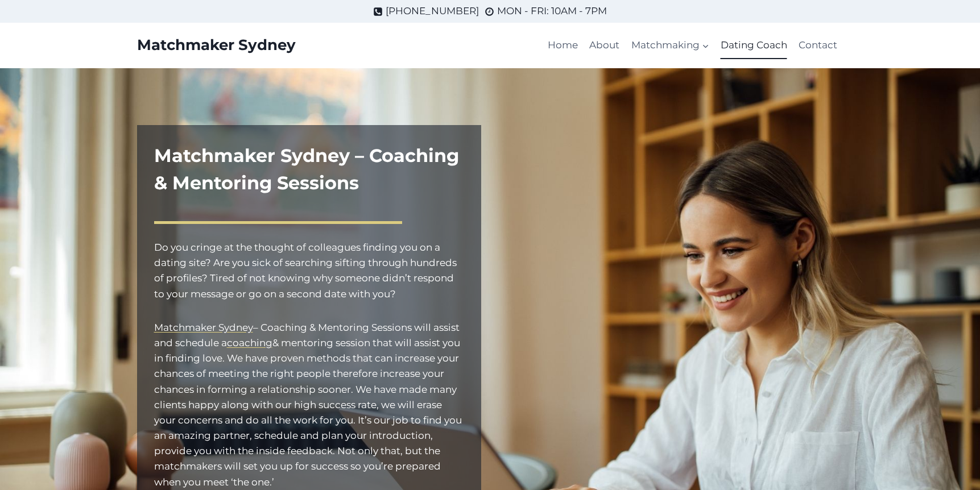 This screenshot has width=980, height=490. Describe the element at coordinates (669, 46) in the screenshot. I see `a: Matchmaking` at that location.